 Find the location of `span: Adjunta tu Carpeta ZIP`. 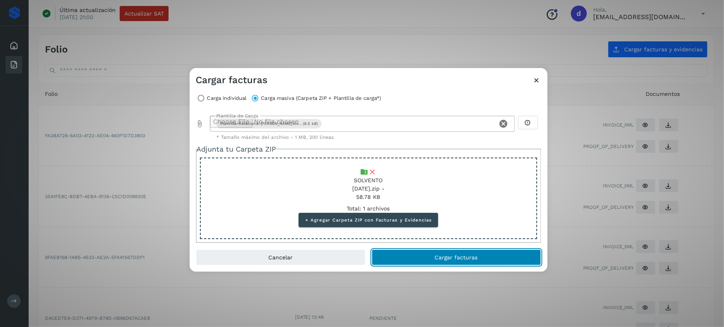

span: Adjunta tu Carpeta ZIP is located at coordinates (237, 149).